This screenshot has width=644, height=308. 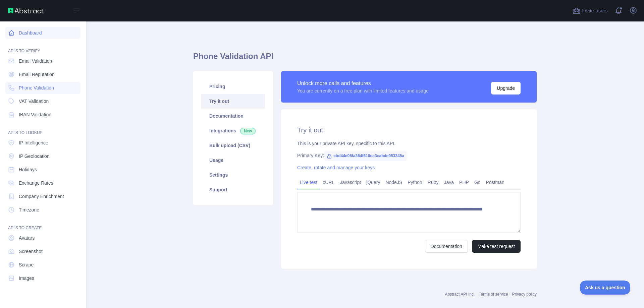 I want to click on h2: Try it out, so click(x=409, y=130).